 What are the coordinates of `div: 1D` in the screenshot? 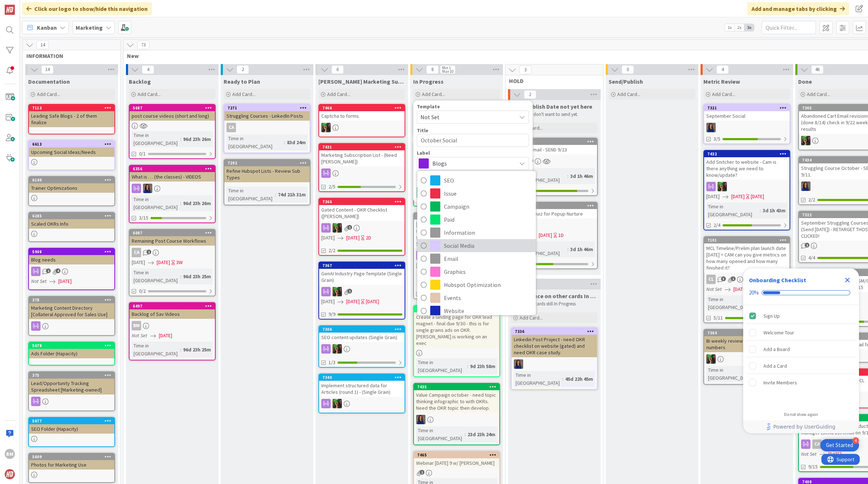 It's located at (561, 235).